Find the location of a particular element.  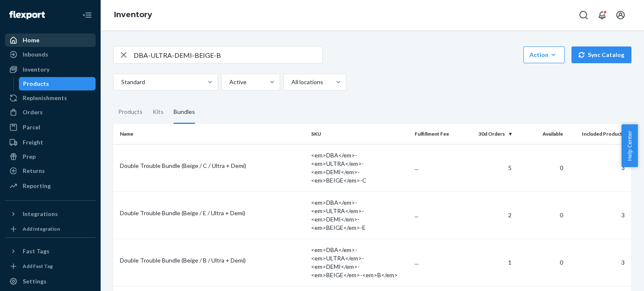

button: Action is located at coordinates (544, 55).